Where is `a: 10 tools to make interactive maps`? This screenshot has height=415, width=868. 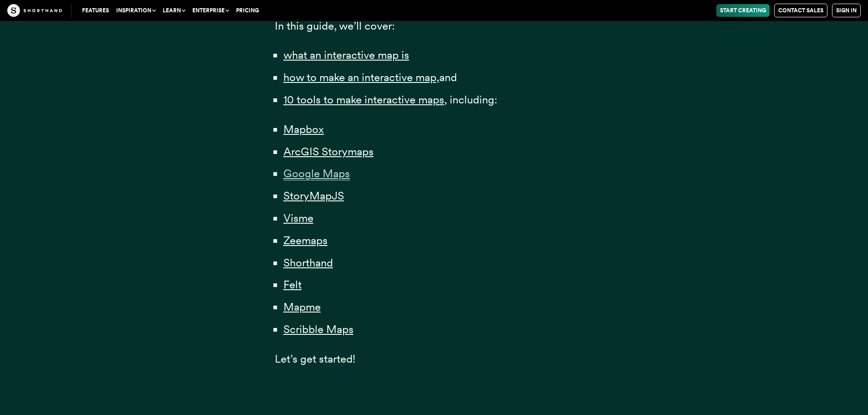 a: 10 tools to make interactive maps is located at coordinates (363, 99).